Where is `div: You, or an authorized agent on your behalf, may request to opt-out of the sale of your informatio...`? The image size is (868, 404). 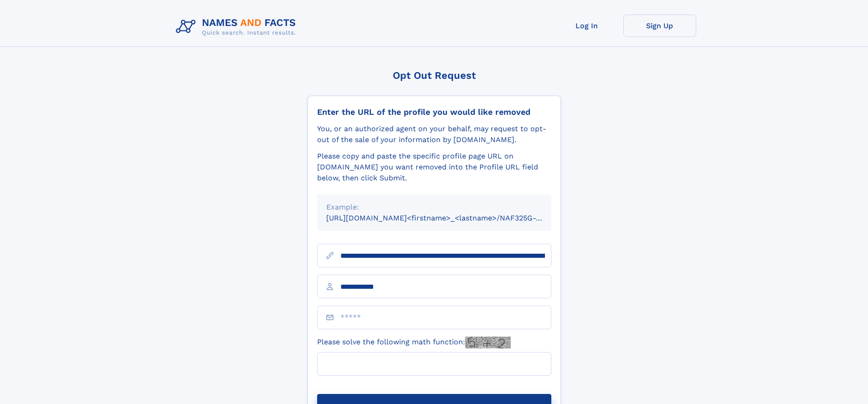 div: You, or an authorized agent on your behalf, may request to opt-out of the sale of your informatio... is located at coordinates (434, 134).